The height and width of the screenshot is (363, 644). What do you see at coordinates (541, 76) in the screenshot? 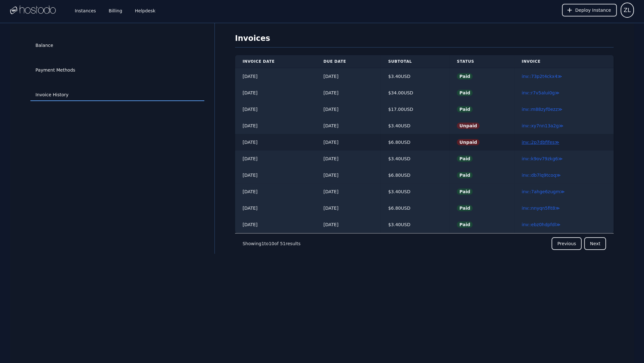
I see `a: inv::73p2t4ckx4≫` at bounding box center [541, 76].